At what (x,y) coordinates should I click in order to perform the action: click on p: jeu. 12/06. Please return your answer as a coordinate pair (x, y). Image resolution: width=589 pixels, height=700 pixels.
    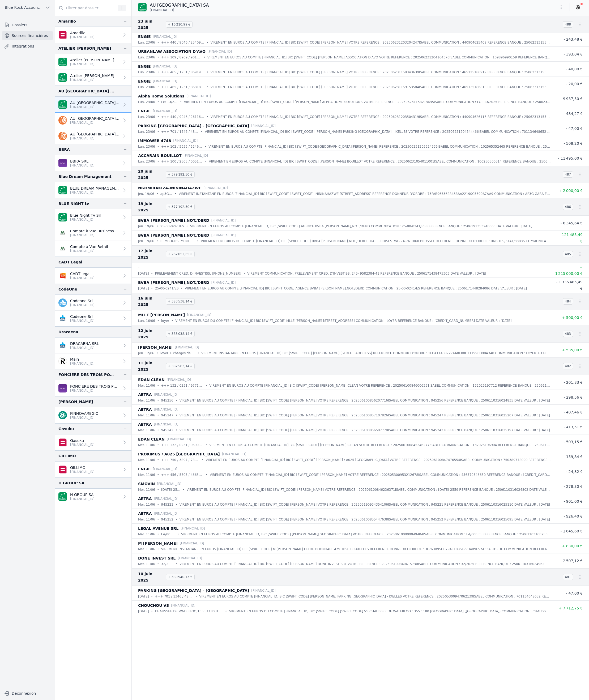
    Looking at the image, I should click on (146, 353).